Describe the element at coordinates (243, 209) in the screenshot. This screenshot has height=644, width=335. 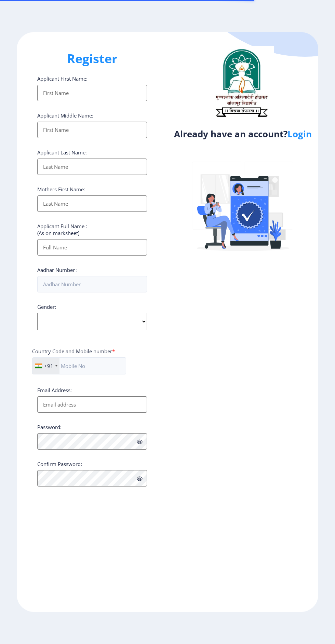
I see `img: Verified-rafiki.svg` at that location.